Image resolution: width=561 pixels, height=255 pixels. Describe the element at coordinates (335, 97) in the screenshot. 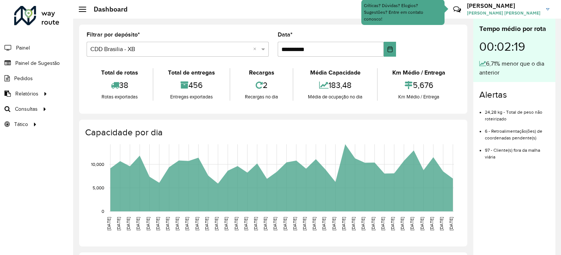

I see `div: Média de ocupação no dia` at that location.